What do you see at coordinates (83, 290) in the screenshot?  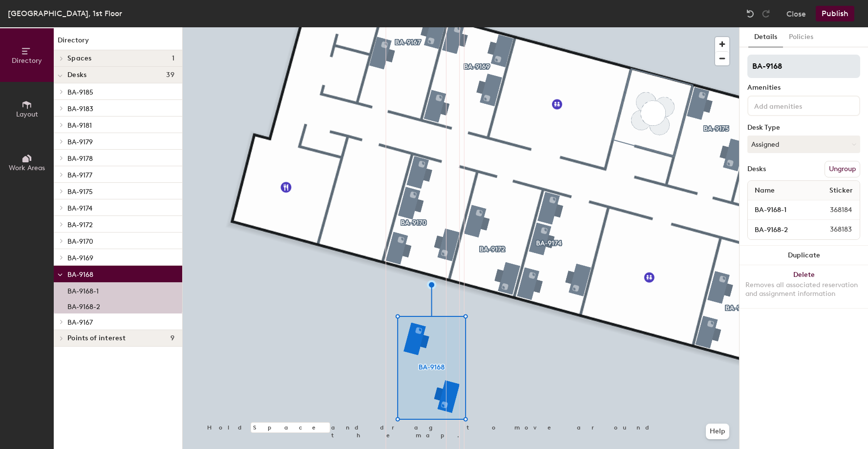 I see `p: BA-9168-1` at bounding box center [83, 290].